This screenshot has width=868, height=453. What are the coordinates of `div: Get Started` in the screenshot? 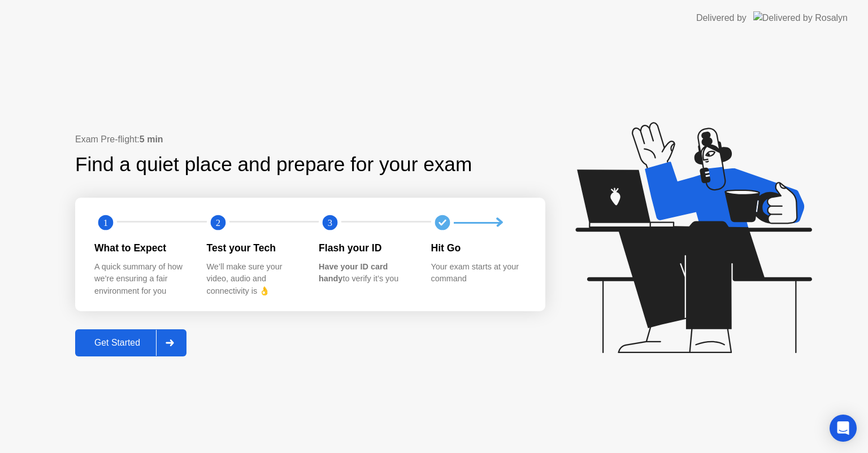 It's located at (117, 343).